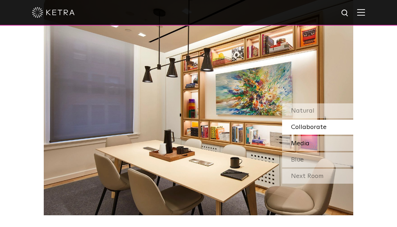 The image size is (397, 227). Describe the element at coordinates (303, 111) in the screenshot. I see `span: Natural` at that location.